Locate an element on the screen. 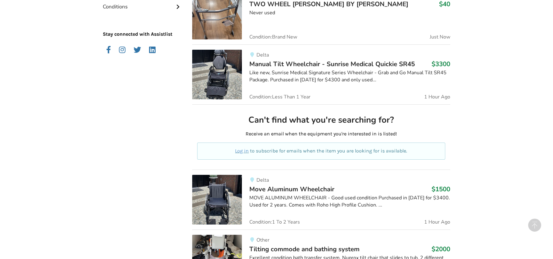 The height and width of the screenshot is (259, 553). span: Condition: 1 To 2 Years is located at coordinates (275, 222).